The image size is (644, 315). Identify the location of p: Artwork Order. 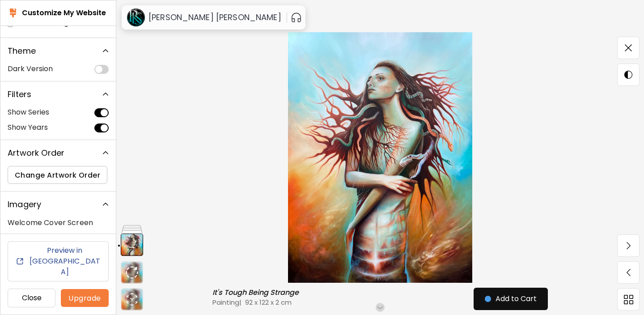
(36, 153).